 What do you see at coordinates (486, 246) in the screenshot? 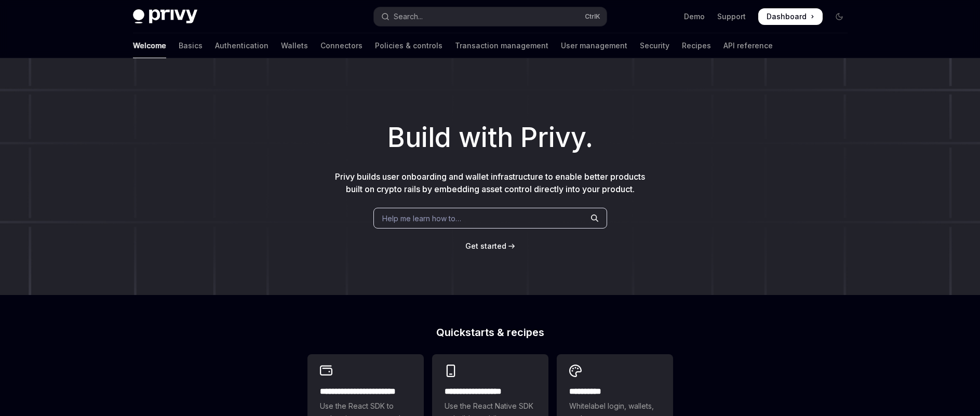
I see `a: Get started` at bounding box center [486, 246].